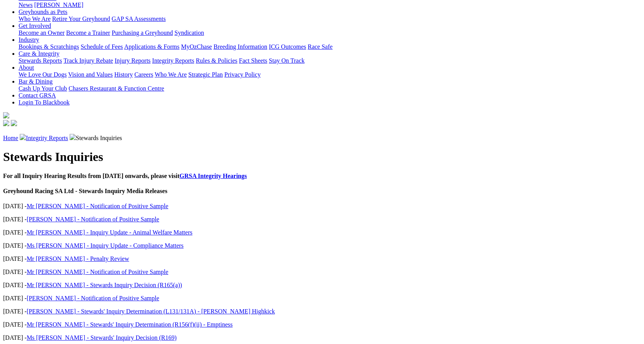 The width and height of the screenshot is (644, 344). What do you see at coordinates (329, 33) in the screenshot?
I see `div: Get Involved` at bounding box center [329, 33].